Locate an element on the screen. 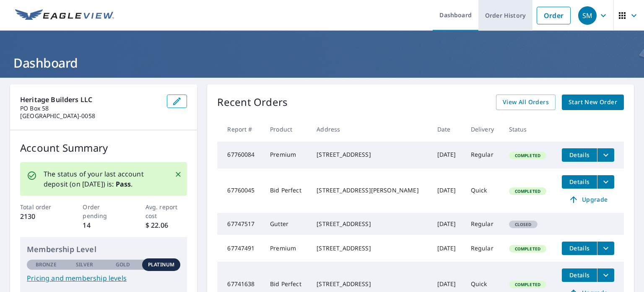  button: filesDropdownBtn-67747491 is located at coordinates (606, 248).